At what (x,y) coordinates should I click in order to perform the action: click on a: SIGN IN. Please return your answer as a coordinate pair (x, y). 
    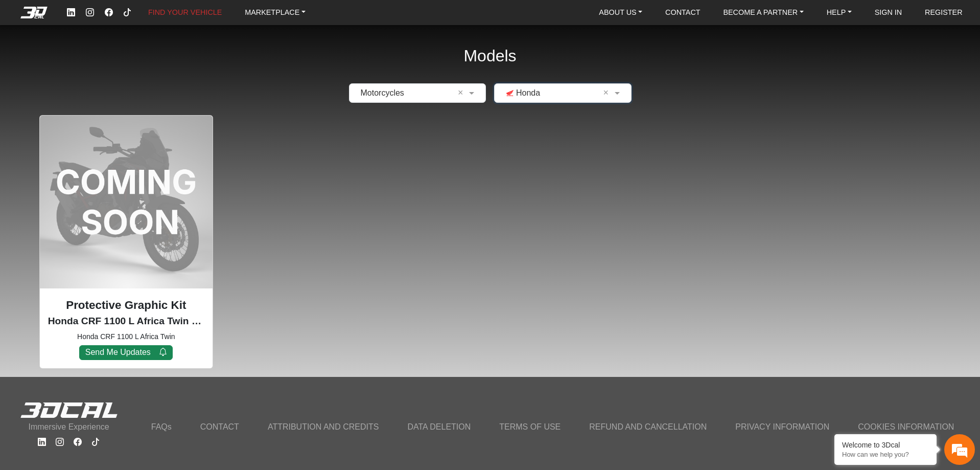
    Looking at the image, I should click on (889, 12).